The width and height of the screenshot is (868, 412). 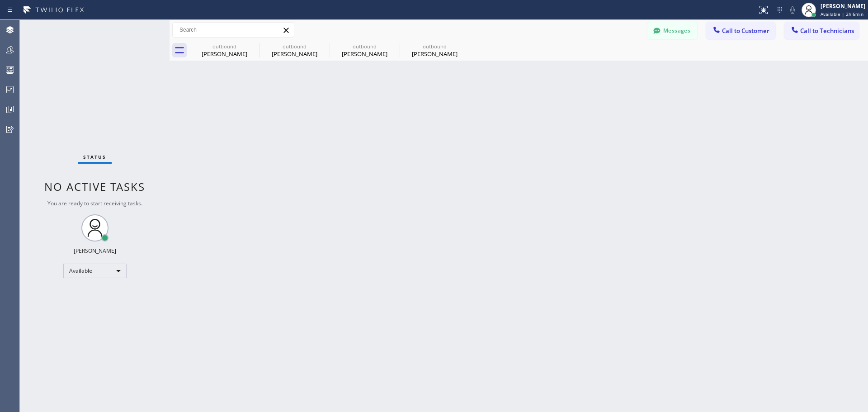 I want to click on div: Steve Brashear, so click(x=295, y=50).